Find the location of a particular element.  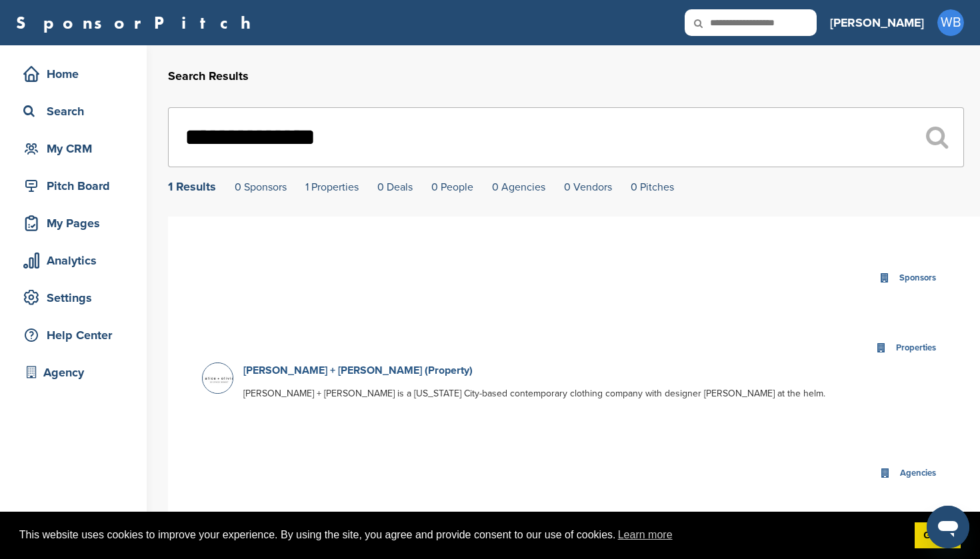

a: 0 Deals is located at coordinates (395, 187).